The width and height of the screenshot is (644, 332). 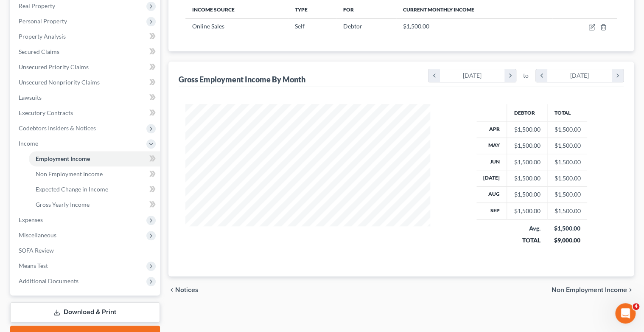 What do you see at coordinates (86, 67) in the screenshot?
I see `a: Unsecured Priority Claims` at bounding box center [86, 67].